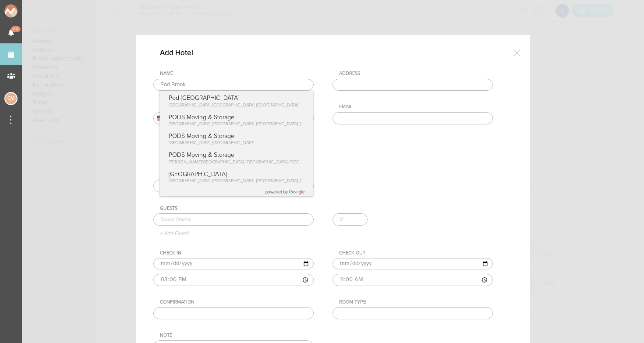 The width and height of the screenshot is (644, 343). What do you see at coordinates (416, 302) in the screenshot?
I see `div: Room Type` at bounding box center [416, 302].